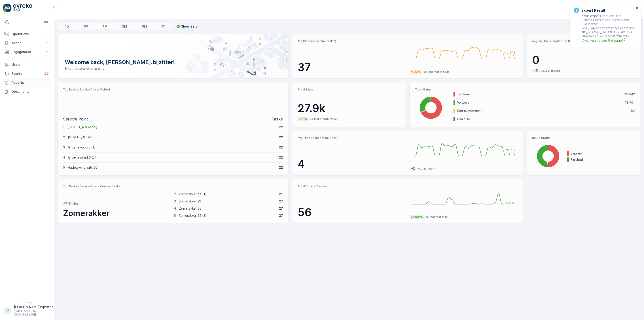 The height and width of the screenshot is (320, 644). Describe the element at coordinates (172, 148) in the screenshot. I see `p: Groenewoud 6 (1)` at that location.